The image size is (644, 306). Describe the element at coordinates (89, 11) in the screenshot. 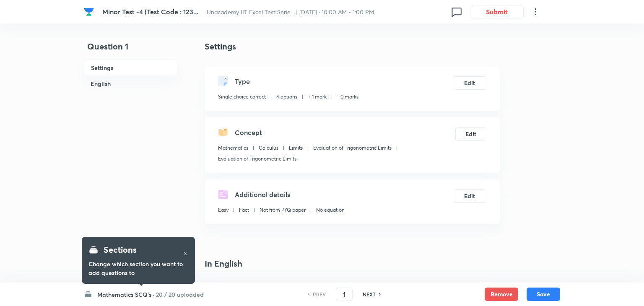

I see `img: Company Logo` at that location.